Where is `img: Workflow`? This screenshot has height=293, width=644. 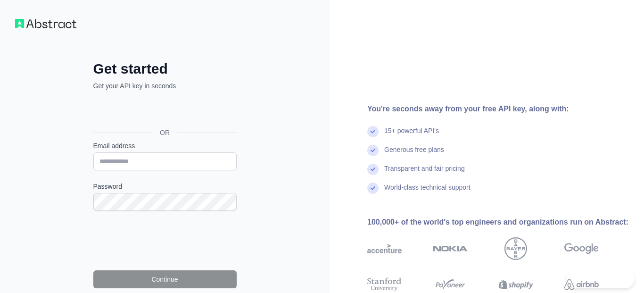 img: Workflow is located at coordinates (45, 24).